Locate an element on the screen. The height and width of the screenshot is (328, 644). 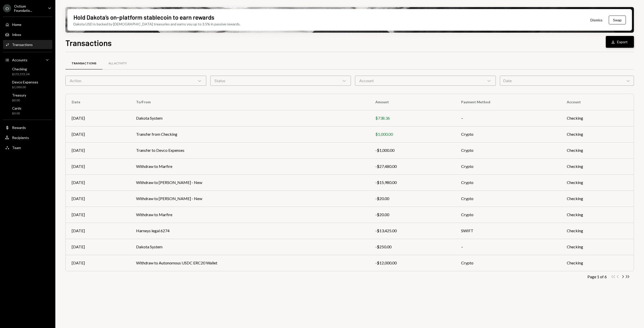
div: Devco Expenses is located at coordinates (25, 82).